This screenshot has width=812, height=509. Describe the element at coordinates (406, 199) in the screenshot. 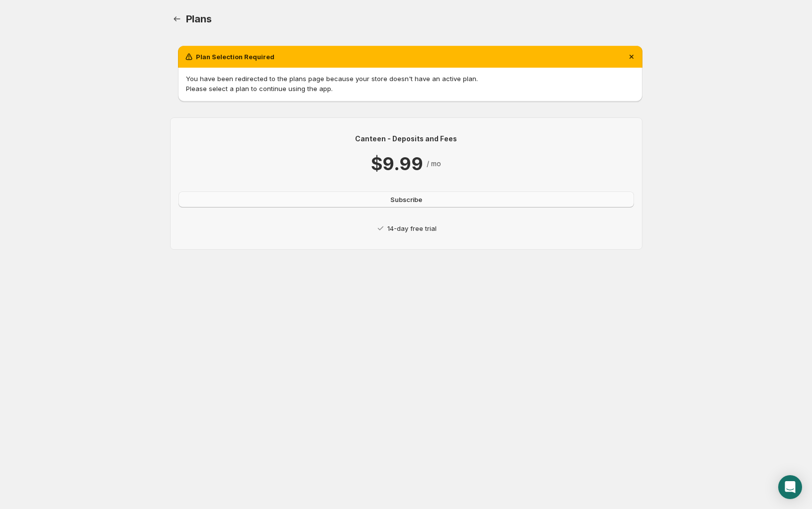

I see `button: Subscribe` at that location.